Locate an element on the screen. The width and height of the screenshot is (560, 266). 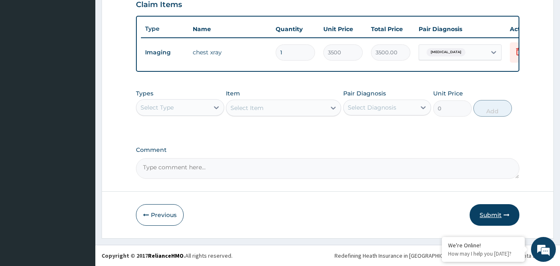
label: Comment is located at coordinates (328, 150).